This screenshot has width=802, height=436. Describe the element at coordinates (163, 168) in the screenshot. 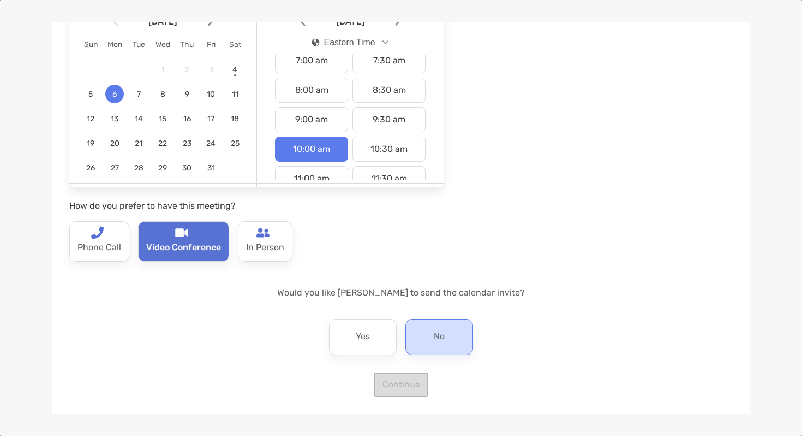

I see `span: 29` at that location.